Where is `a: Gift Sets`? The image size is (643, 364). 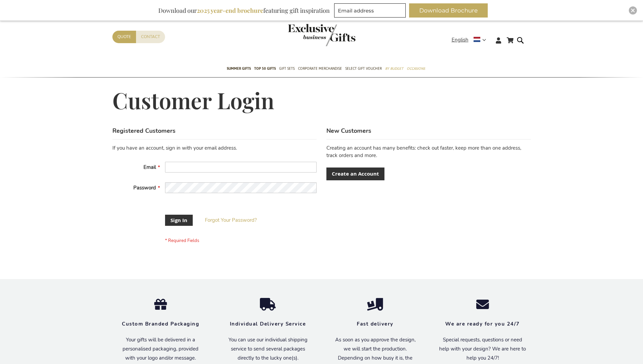
a: Gift Sets is located at coordinates (287, 69).